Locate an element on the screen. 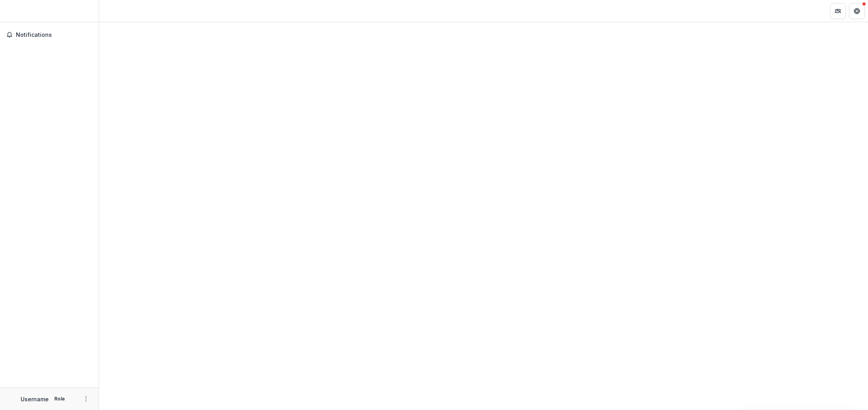 Image resolution: width=868 pixels, height=410 pixels. p: Role is located at coordinates (60, 399).